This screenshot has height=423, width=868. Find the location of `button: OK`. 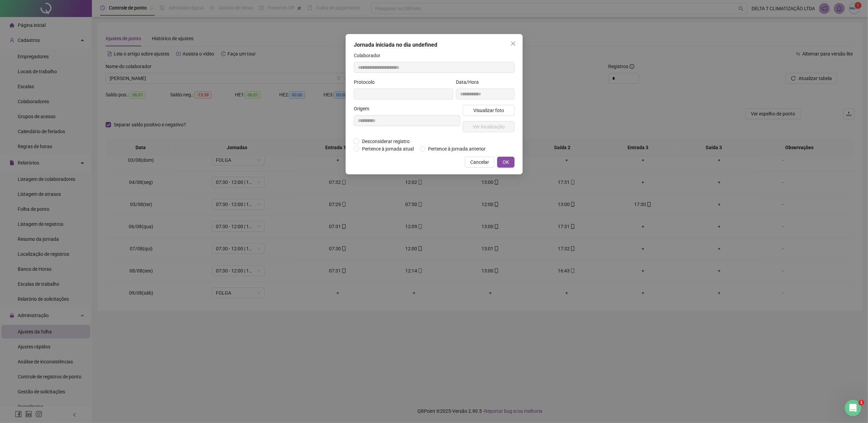

button: OK is located at coordinates (506, 162).